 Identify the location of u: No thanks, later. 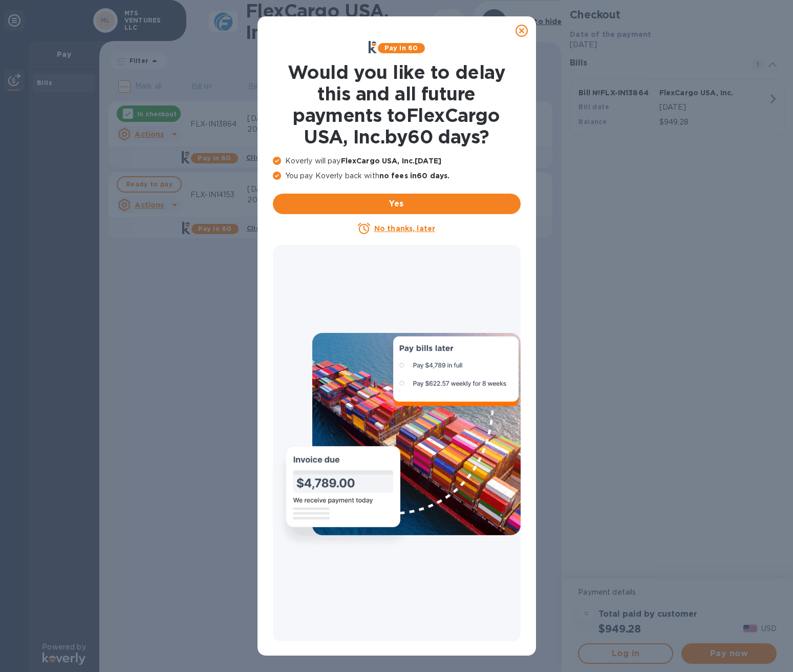
(404, 229).